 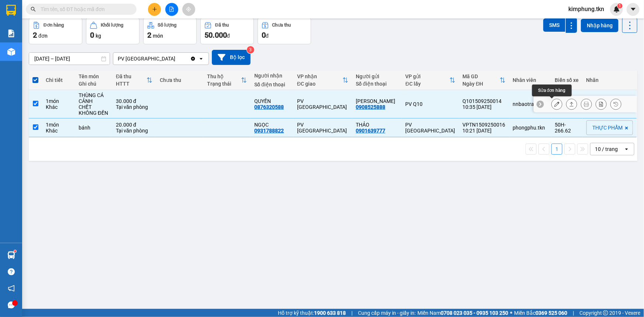 I want to click on span: 50.000, so click(x=216, y=35).